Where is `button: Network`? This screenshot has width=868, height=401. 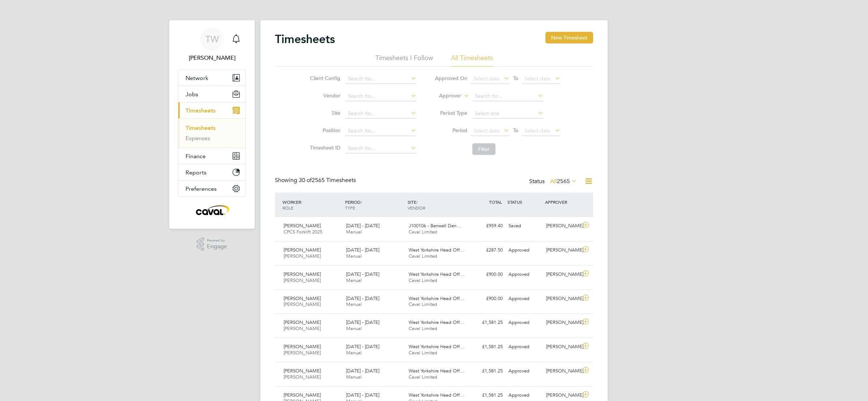 button: Network is located at coordinates (212, 78).